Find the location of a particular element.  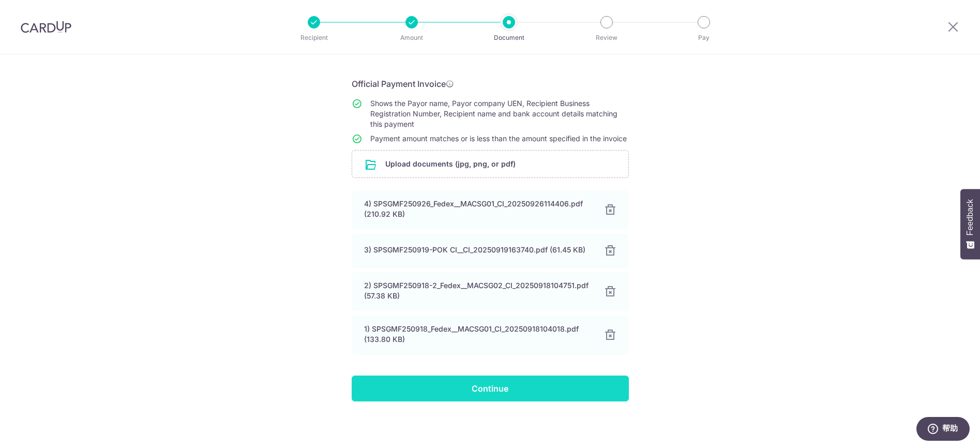

div: 3) SPSGMF250919-POK CI__CI_20250919163740.pdf (61.45 KB) is located at coordinates (478, 249).